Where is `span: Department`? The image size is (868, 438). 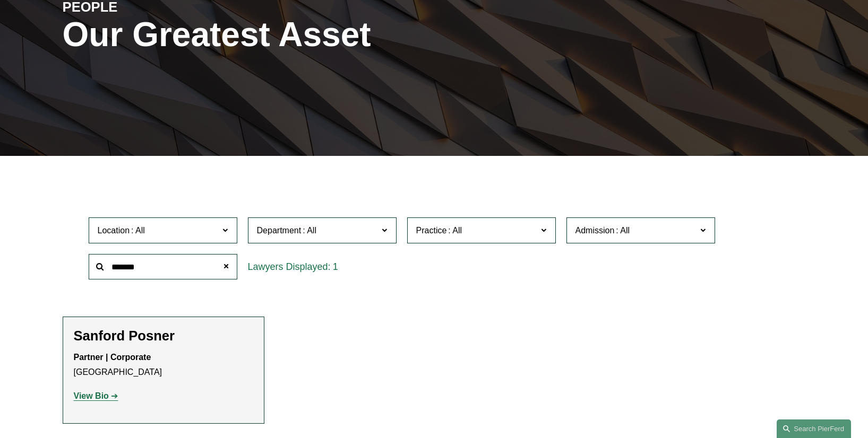 span: Department is located at coordinates (279, 230).